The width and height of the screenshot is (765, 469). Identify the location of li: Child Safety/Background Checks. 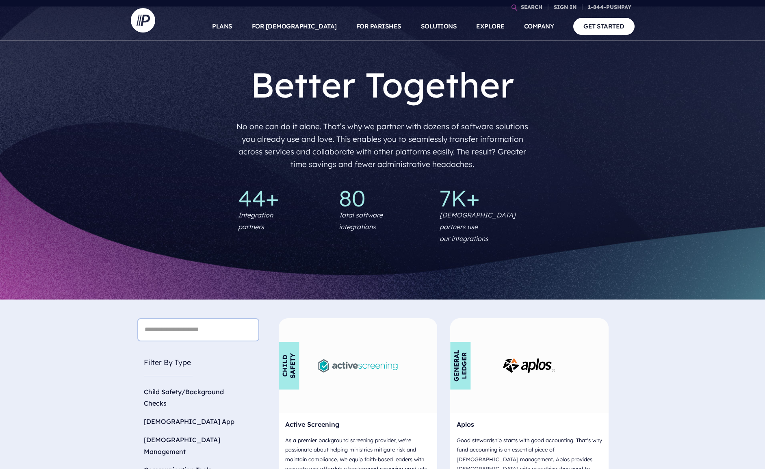
(198, 398).